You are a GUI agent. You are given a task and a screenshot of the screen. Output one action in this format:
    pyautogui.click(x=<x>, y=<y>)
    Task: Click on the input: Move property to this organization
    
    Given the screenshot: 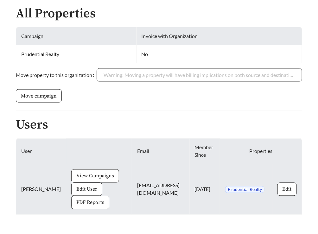 What is the action you would take?
    pyautogui.click(x=199, y=75)
    